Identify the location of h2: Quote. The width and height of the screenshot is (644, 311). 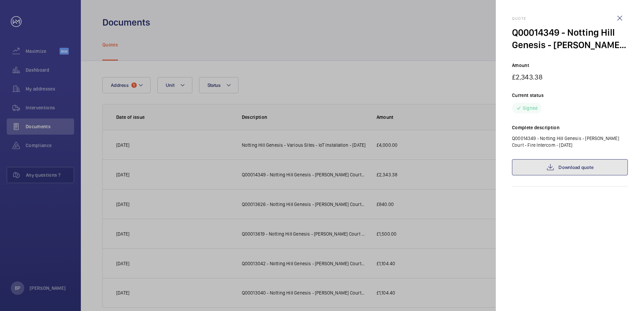
(570, 18).